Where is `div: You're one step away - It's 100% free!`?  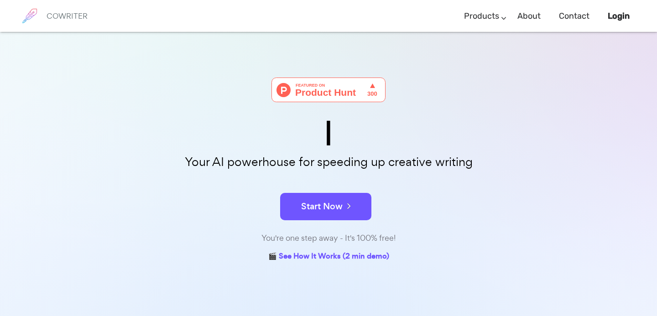
div: You're one step away - It's 100% free! is located at coordinates (328, 238).